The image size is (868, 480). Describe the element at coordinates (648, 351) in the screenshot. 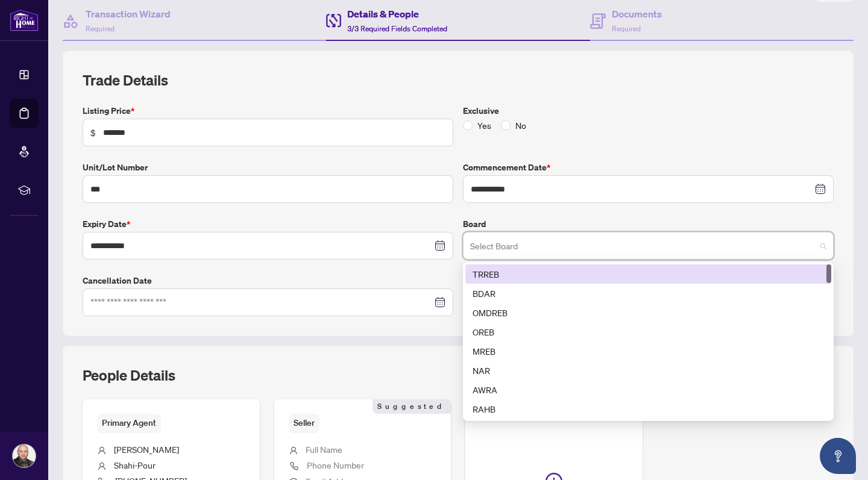

I see `div: MREB` at that location.